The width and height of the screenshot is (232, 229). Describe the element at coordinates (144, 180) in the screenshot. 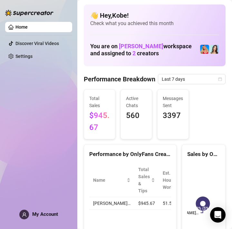

I see `span: Total Sales & Tips` at that location.